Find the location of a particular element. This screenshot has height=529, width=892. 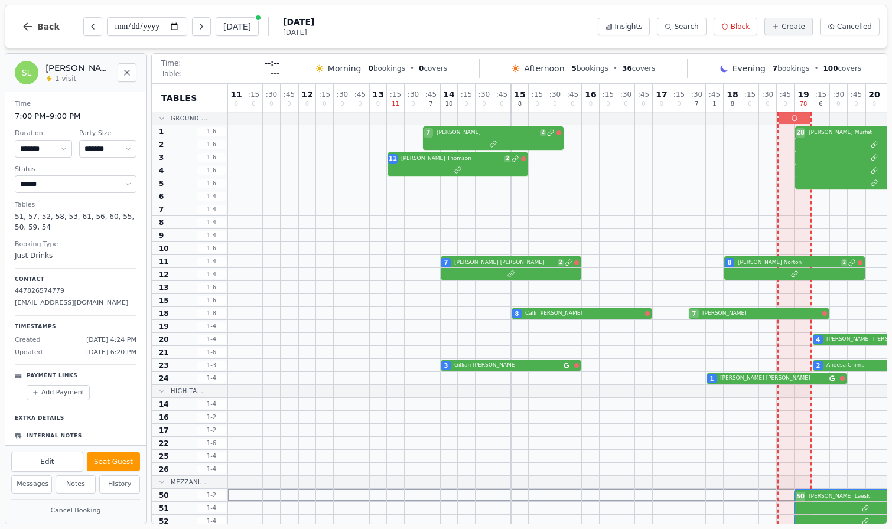

span: 36 is located at coordinates (627, 69).